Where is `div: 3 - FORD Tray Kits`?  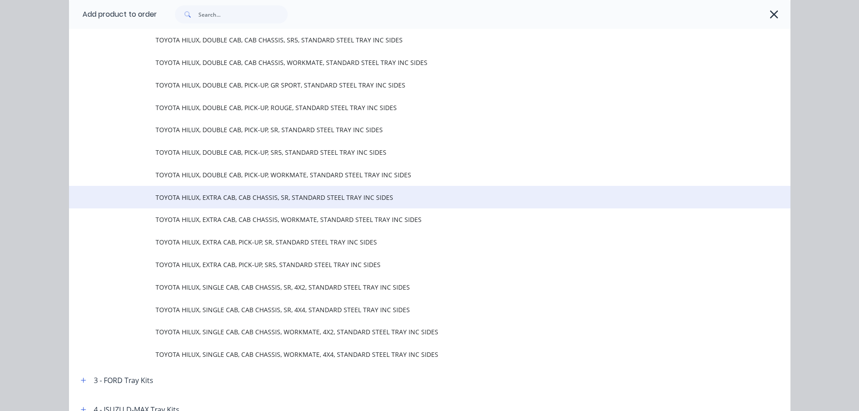 div: 3 - FORD Tray Kits is located at coordinates (124, 380).